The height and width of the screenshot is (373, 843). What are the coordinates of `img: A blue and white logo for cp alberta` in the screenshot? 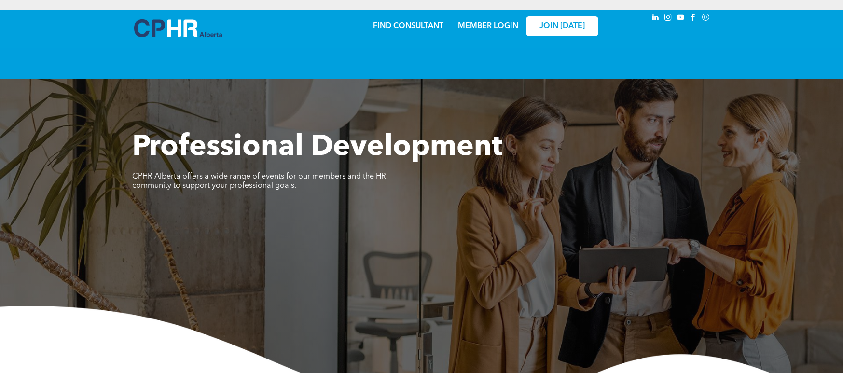 It's located at (178, 28).